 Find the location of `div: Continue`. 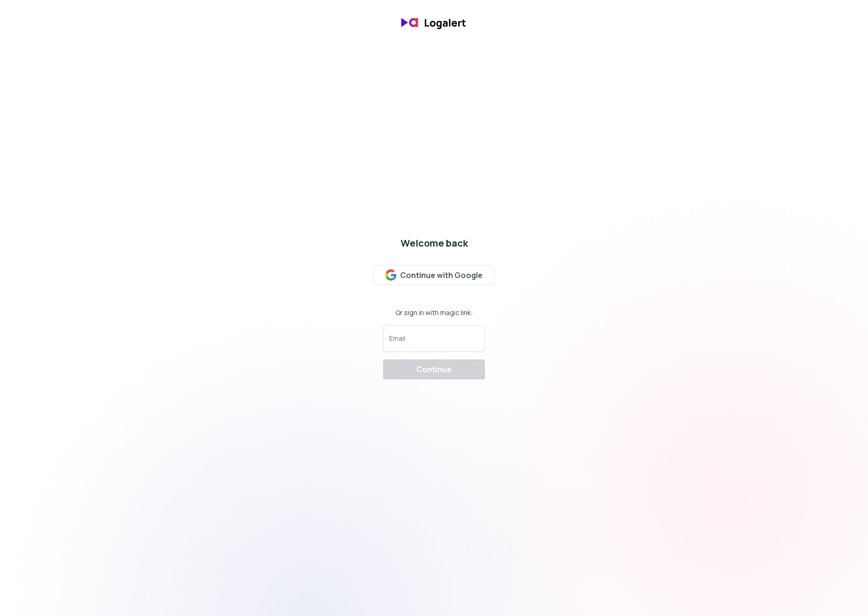

div: Continue is located at coordinates (434, 369).